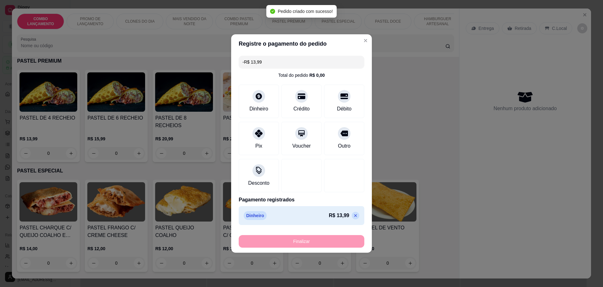  What do you see at coordinates (259, 146) in the screenshot?
I see `div: Pix` at bounding box center [259, 146].